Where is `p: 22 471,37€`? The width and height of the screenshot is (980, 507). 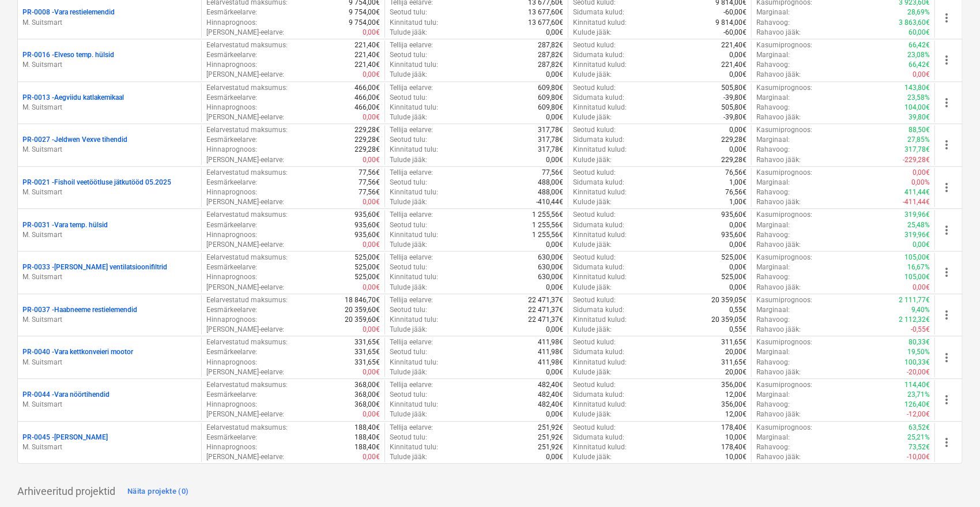
p: 22 471,37€ is located at coordinates (545, 310).